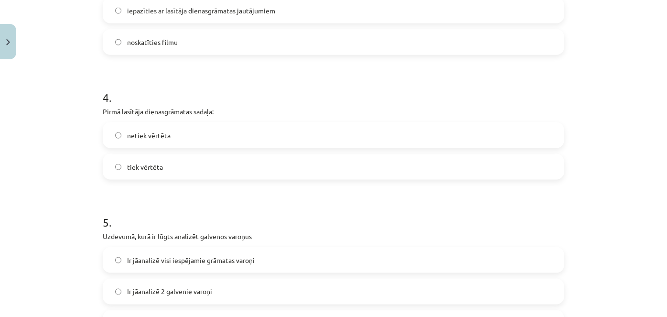 The width and height of the screenshot is (667, 317). Describe the element at coordinates (8, 42) in the screenshot. I see `img: icon-close-lesson-0947bae3869378f0d4975bcd49f059093ad1ed9edebbc8119c70593378902aed.svg` at that location.